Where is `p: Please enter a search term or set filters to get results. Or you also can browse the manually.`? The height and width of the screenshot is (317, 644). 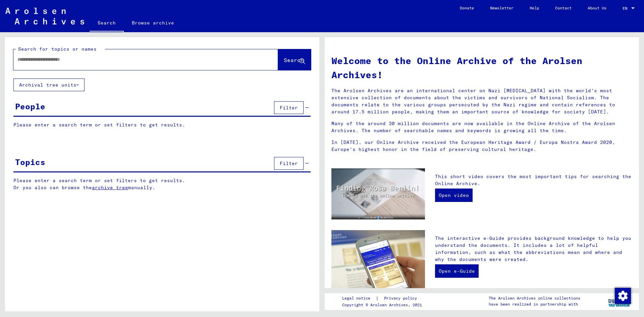 p: Please enter a search term or set filters to get results. Or you also can browse the manually. is located at coordinates (162, 184).